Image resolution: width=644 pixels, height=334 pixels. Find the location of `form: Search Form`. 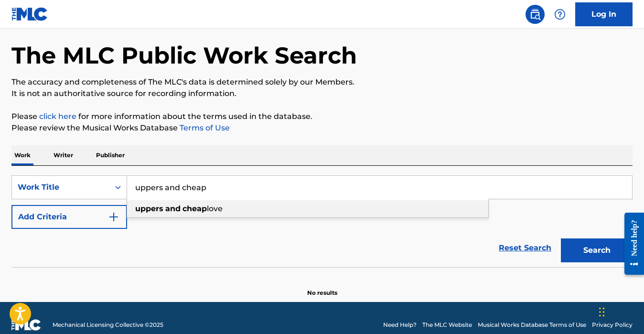

form: Search Form is located at coordinates (322, 221).